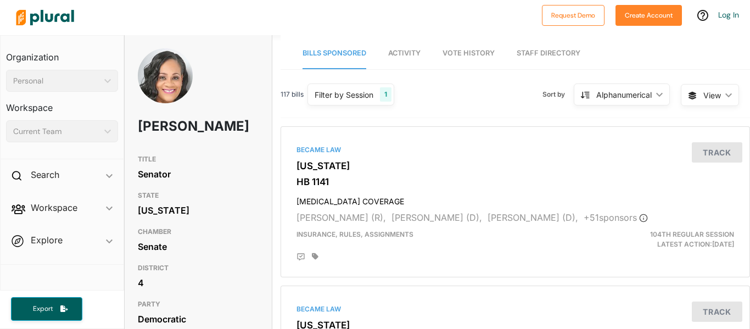  Describe the element at coordinates (549, 53) in the screenshot. I see `a: Staff Directory` at that location.